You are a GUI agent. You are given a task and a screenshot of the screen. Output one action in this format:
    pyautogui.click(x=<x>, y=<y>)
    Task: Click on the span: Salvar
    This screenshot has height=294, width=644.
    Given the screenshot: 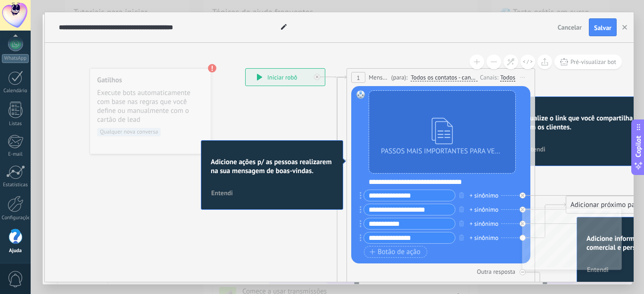 What is the action you would take?
    pyautogui.click(x=603, y=28)
    